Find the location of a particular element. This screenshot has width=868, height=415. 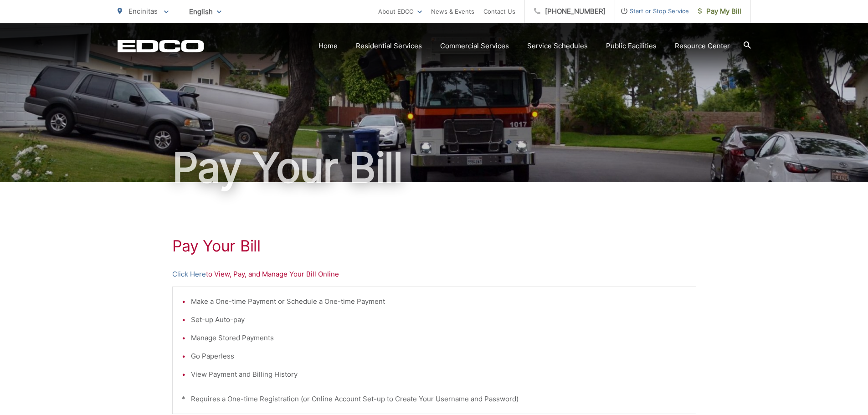

p: to View, Pay, and Manage Your Bill Online is located at coordinates (434, 274).